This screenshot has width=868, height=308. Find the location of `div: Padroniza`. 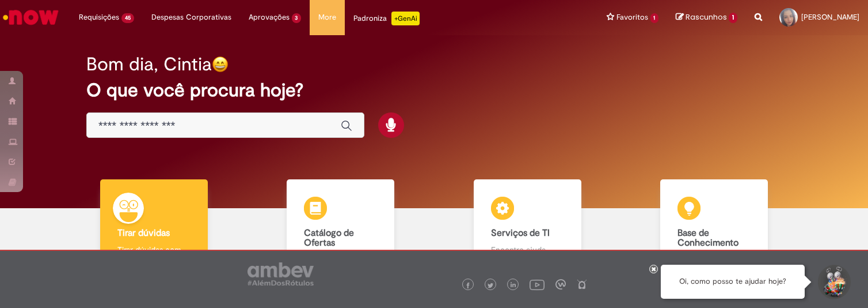

div: Padroniza is located at coordinates (386, 19).